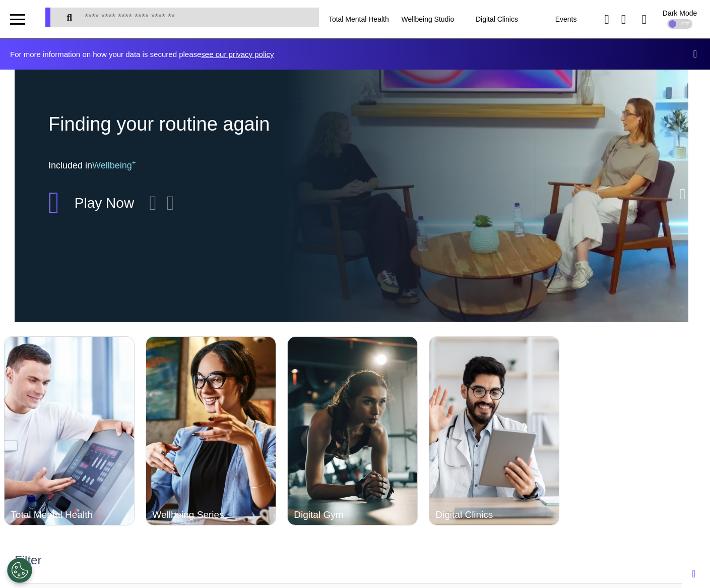 This screenshot has width=710, height=588. What do you see at coordinates (428, 19) in the screenshot?
I see `div: Wellbeing Studio` at bounding box center [428, 19].